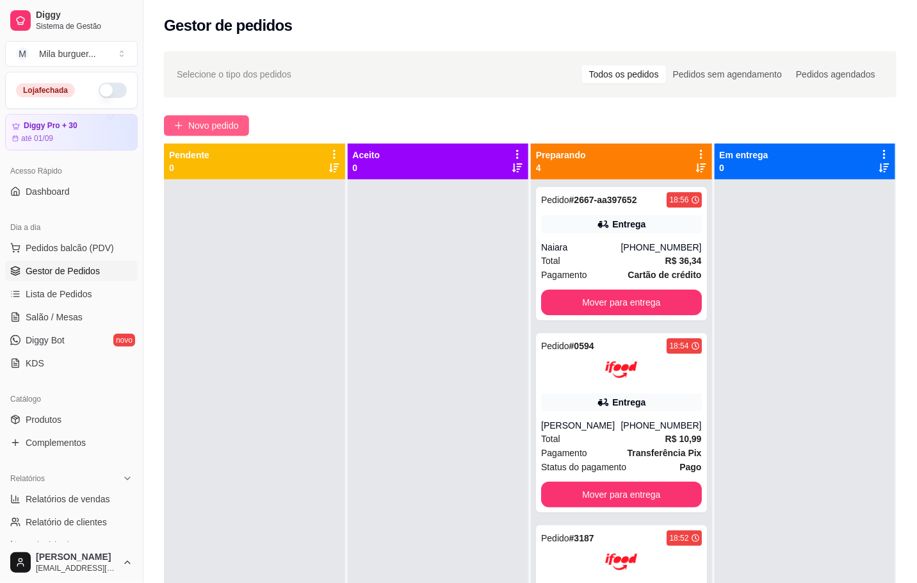 The height and width of the screenshot is (583, 917). Describe the element at coordinates (68, 499) in the screenshot. I see `span: Relatórios de vendas` at that location.